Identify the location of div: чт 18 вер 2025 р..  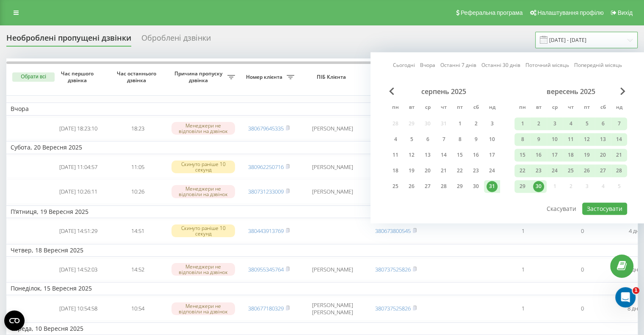
(571, 155).